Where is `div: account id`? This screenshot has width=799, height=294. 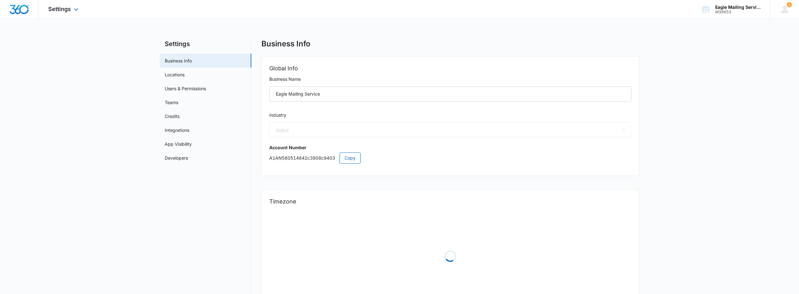 div: account id is located at coordinates (738, 12).